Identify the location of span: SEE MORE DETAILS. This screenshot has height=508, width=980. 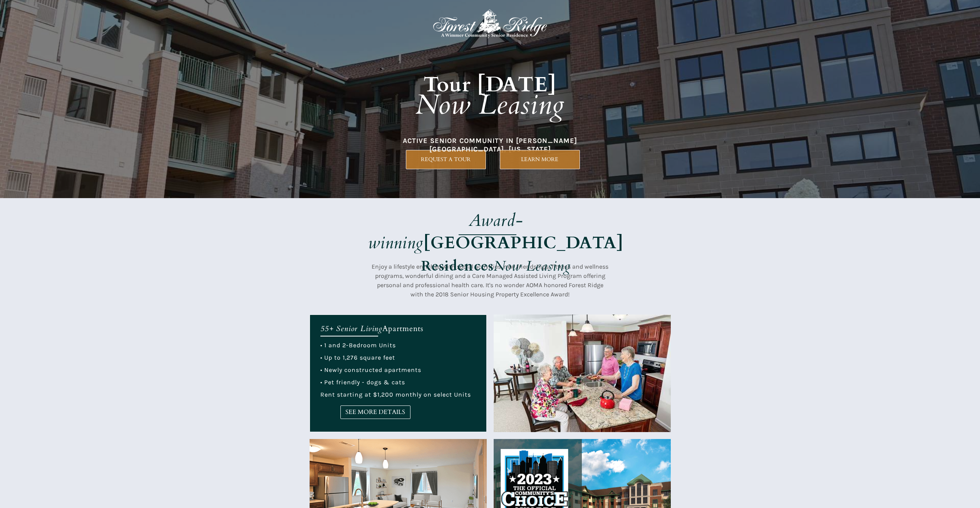
(376, 412).